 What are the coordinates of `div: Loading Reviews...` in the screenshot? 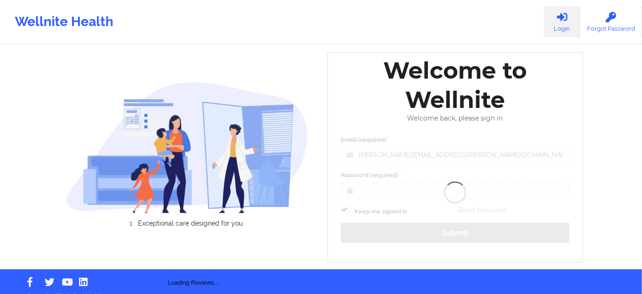 It's located at (194, 265).